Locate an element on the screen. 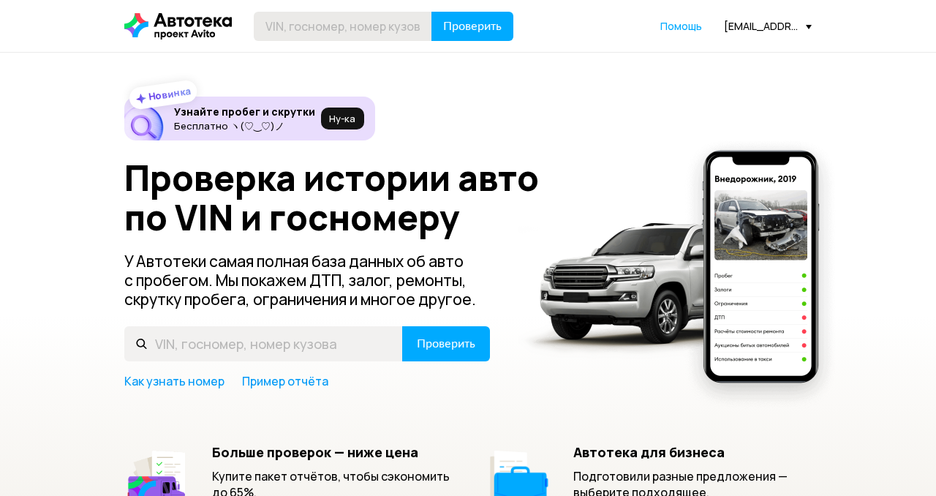 This screenshot has height=496, width=936. h1: Проверка истории авто по VIN и госномеру is located at coordinates (342, 198).